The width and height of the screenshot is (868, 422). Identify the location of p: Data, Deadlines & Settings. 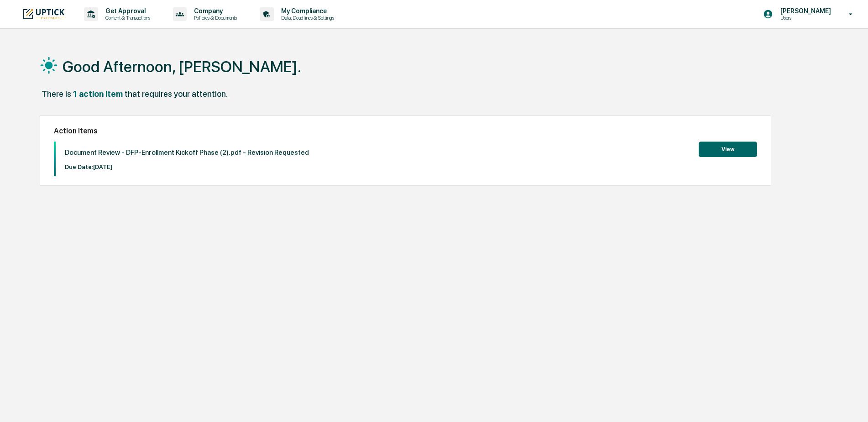
(306, 18).